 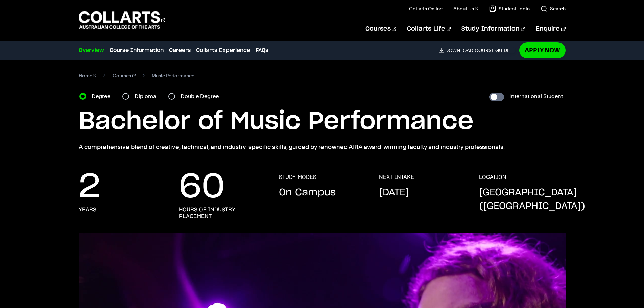 What do you see at coordinates (322, 147) in the screenshot?
I see `p: A comprehensive blend of creative, technical, and industry-specific skills, guided by renowned AR...` at bounding box center [322, 147].